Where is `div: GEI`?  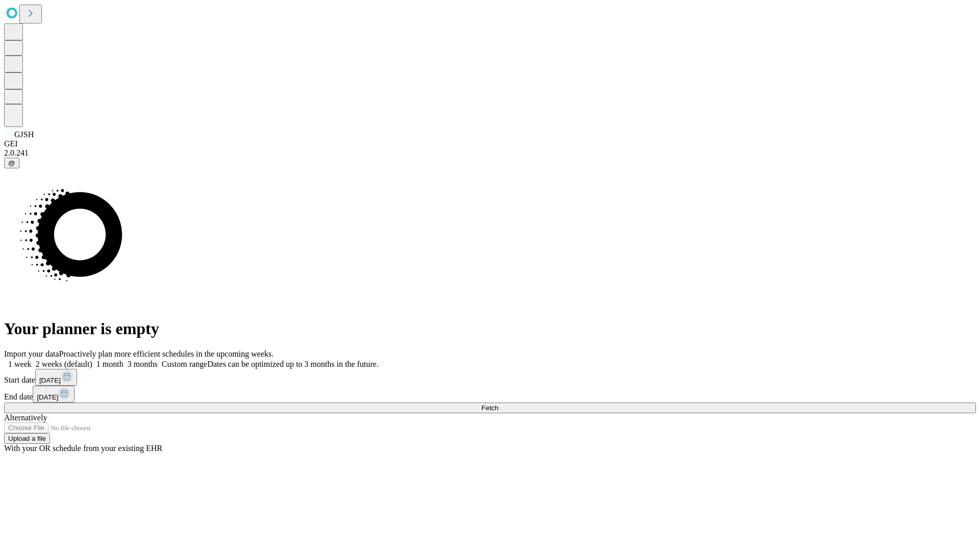 div: GEI is located at coordinates (490, 144).